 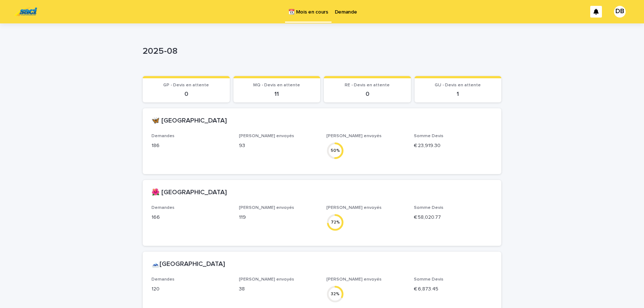 What do you see at coordinates (190, 217) in the screenshot?
I see `p: 166` at bounding box center [190, 217].